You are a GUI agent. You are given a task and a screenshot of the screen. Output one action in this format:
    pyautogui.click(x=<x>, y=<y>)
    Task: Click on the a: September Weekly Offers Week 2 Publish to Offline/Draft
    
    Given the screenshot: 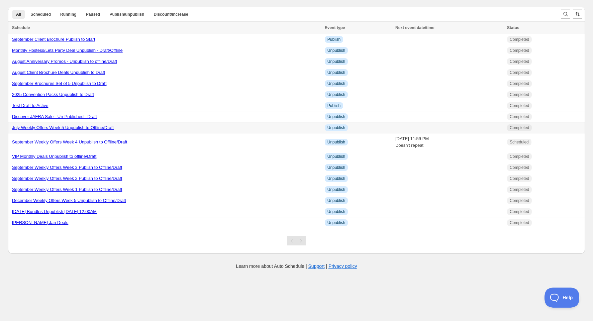 What is the action you would take?
    pyautogui.click(x=67, y=178)
    